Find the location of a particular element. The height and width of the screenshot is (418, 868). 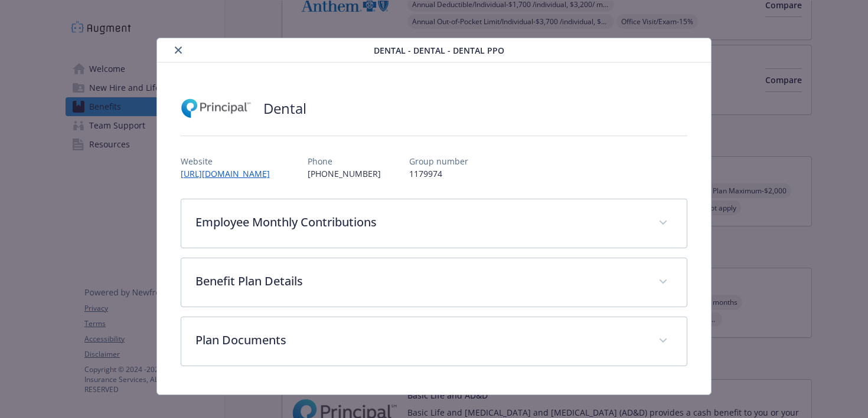

p: Benefit Plan Details is located at coordinates (420, 282).